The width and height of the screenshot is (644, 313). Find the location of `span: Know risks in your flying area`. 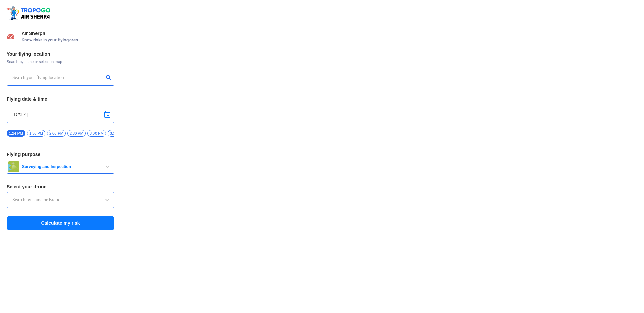

span: Know risks in your flying area is located at coordinates (68, 40).